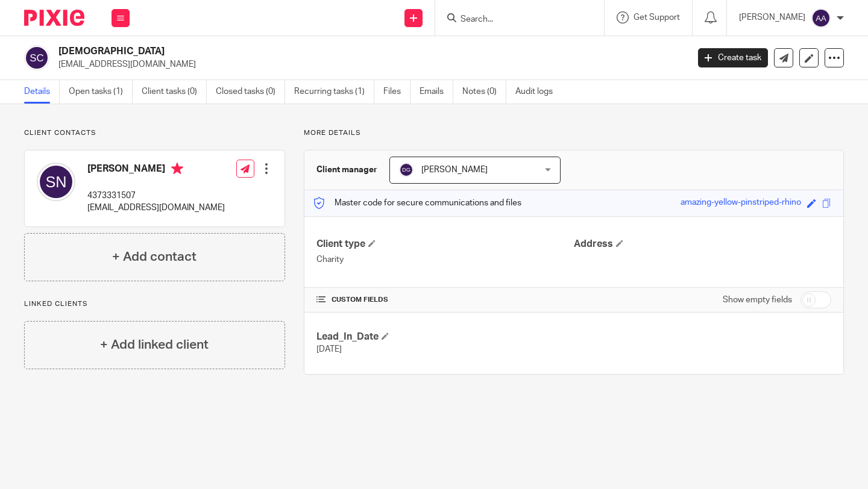  Describe the element at coordinates (657, 18) in the screenshot. I see `span: Get Support` at that location.